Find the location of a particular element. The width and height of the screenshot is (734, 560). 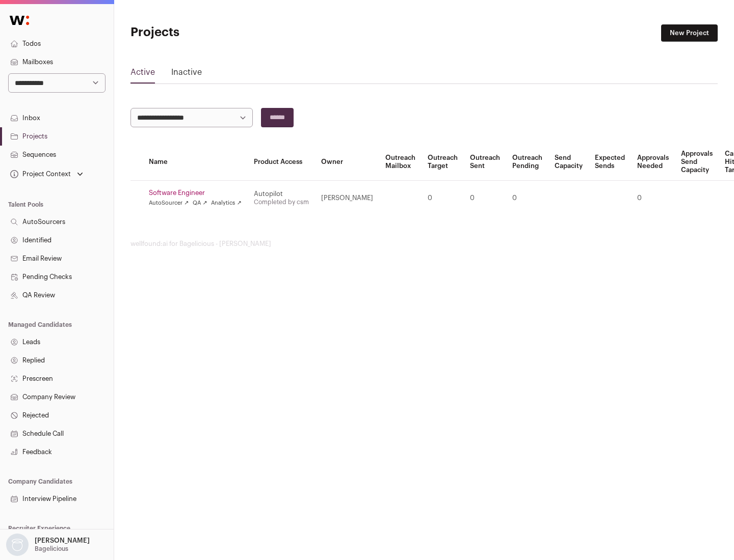

a: Inactive is located at coordinates (186, 75).